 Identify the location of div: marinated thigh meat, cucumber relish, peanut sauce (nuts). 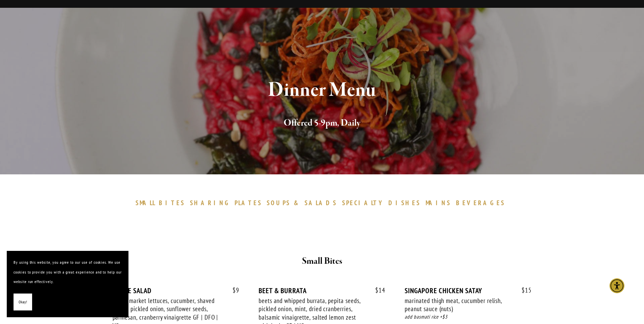
(459, 304).